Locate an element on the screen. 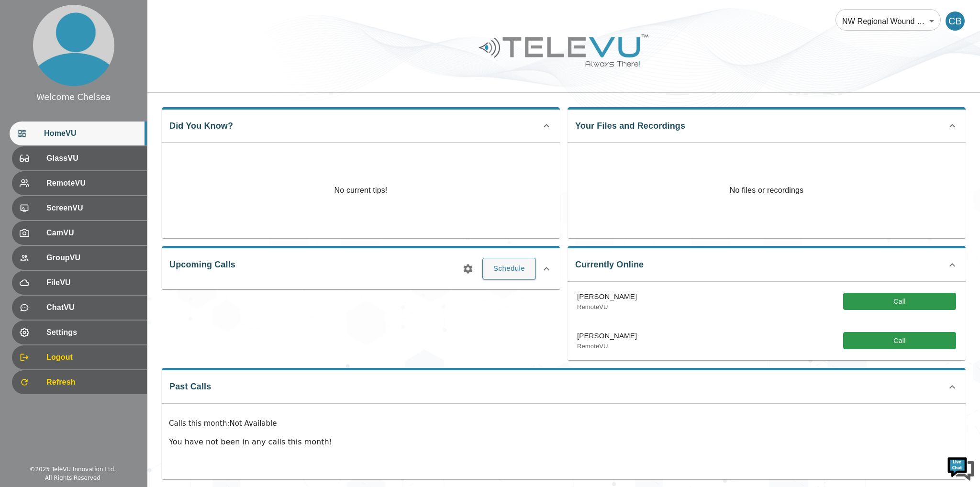  span: Refresh is located at coordinates (93, 382).